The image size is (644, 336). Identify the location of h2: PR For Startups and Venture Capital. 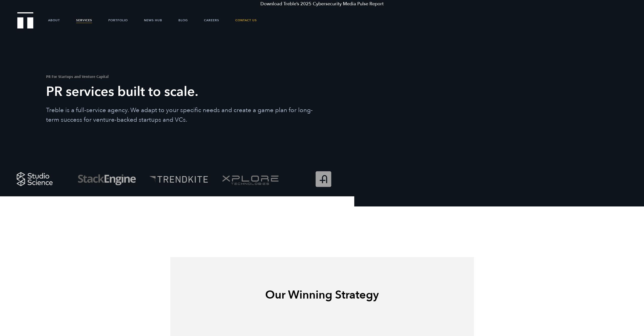
(183, 77).